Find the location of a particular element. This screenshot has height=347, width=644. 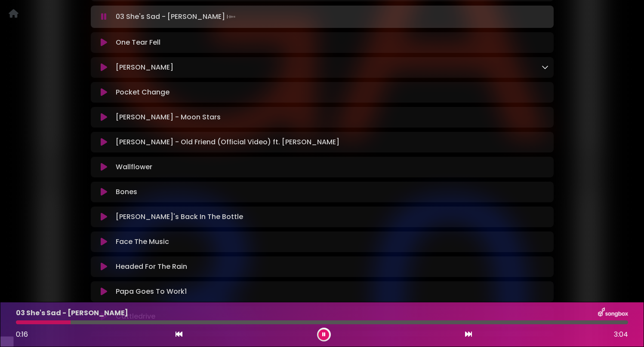

img: songbox-logo-white.png is located at coordinates (613, 313).